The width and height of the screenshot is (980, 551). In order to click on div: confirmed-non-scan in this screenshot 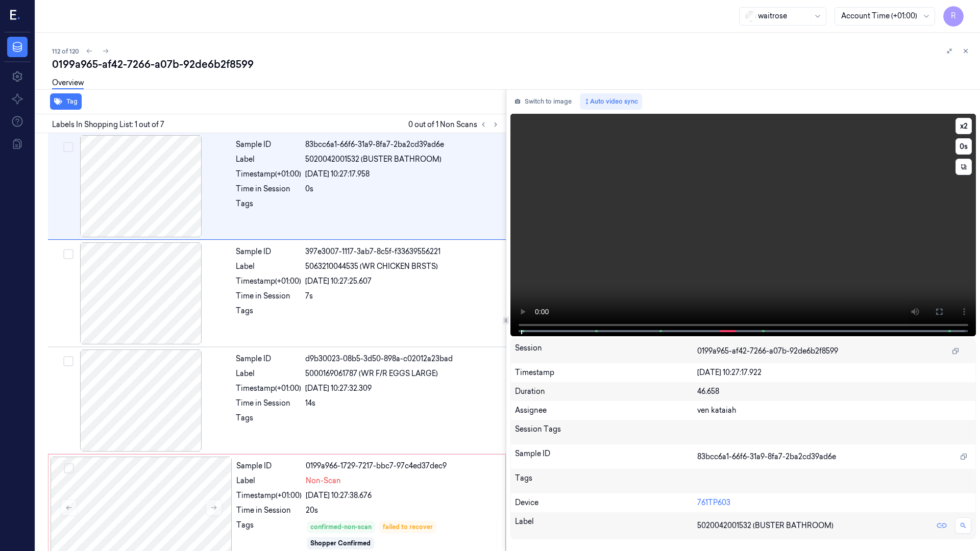, I will do `click(341, 527)`.